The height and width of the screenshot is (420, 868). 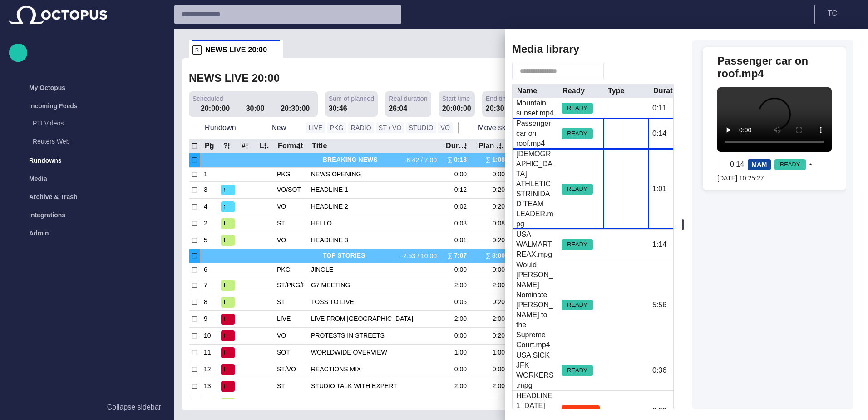 What do you see at coordinates (659, 305) in the screenshot?
I see `div: 5:56` at bounding box center [659, 305].